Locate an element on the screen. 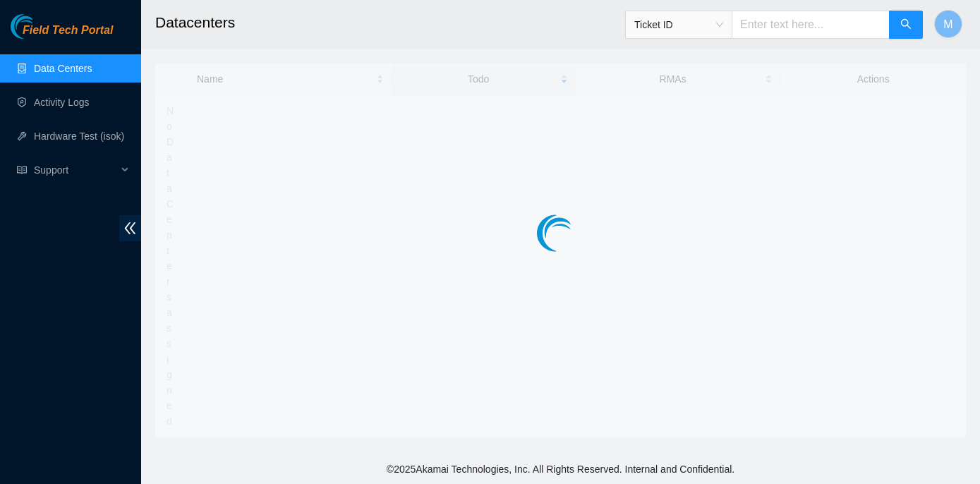 This screenshot has height=484, width=980. footer: © 2025 Akamai Technologies, Inc. All Rights Reserved. Internal and Confidential. is located at coordinates (560, 470).